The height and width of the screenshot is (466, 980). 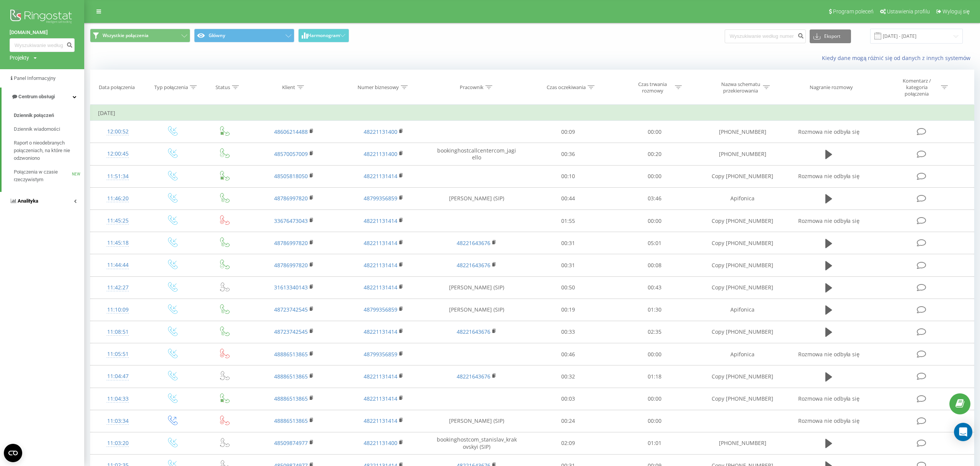 What do you see at coordinates (956, 12) in the screenshot?
I see `span: Wyloguj się` at bounding box center [956, 12].